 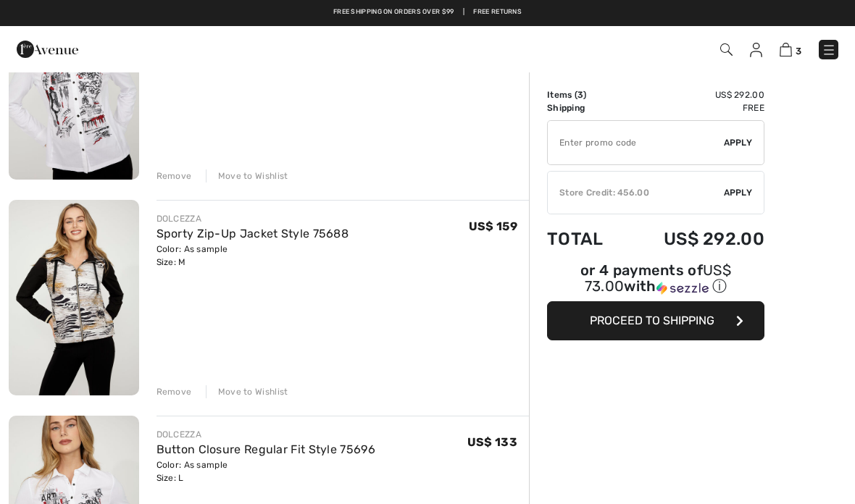 I want to click on span: US$ 73.00, so click(x=658, y=278).